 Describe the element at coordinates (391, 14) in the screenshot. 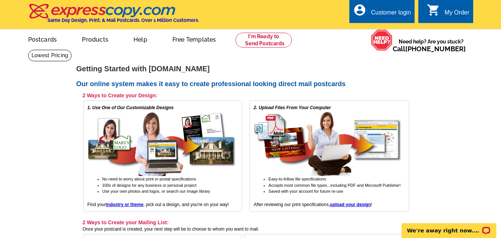

I see `div: Customer login` at that location.